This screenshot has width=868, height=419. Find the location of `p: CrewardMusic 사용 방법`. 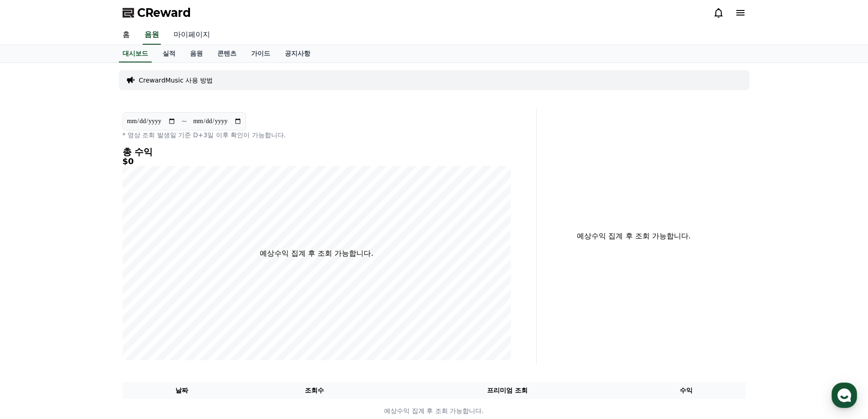

p: CrewardMusic 사용 방법 is located at coordinates (176, 80).